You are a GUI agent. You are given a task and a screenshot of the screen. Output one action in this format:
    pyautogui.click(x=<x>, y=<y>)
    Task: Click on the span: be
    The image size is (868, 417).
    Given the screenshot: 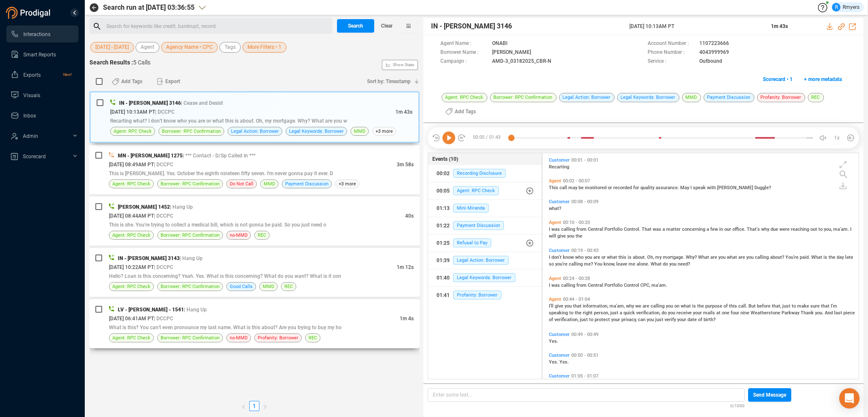 What is the action you would take?
    pyautogui.click(x=581, y=187)
    